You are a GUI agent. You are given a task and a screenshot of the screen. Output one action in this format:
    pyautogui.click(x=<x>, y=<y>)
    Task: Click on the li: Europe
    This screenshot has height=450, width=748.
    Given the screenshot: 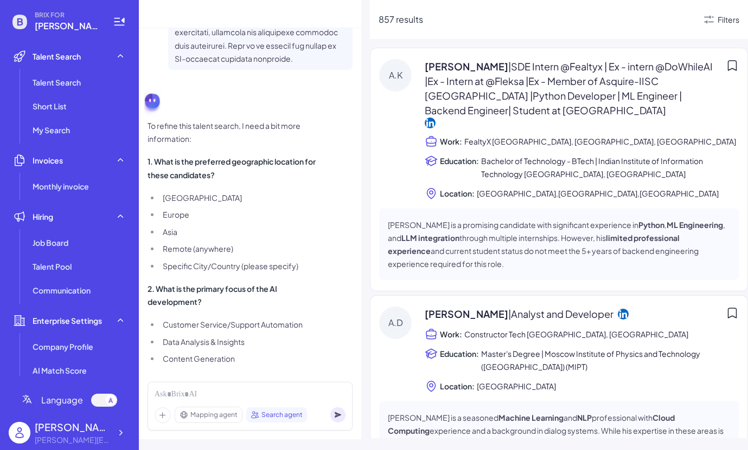 What is the action you would take?
    pyautogui.click(x=246, y=215)
    